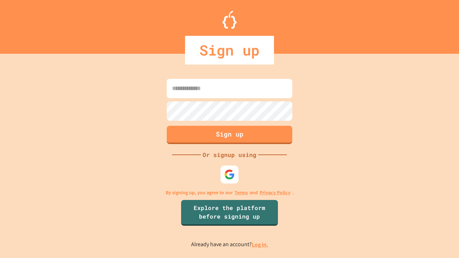 Image resolution: width=459 pixels, height=258 pixels. Describe the element at coordinates (260, 245) in the screenshot. I see `a: Log in.` at that location.